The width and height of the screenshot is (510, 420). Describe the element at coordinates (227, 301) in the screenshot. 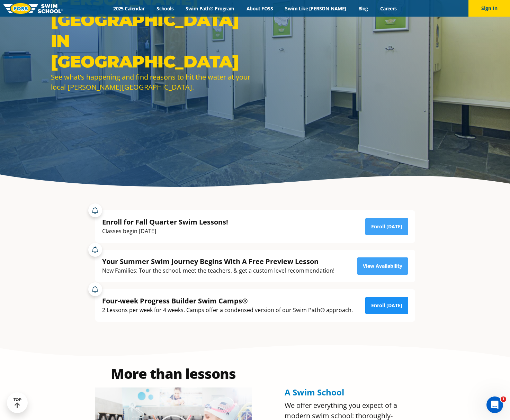

I see `div: Four-week Progress Builder Swim Camps®` at that location.